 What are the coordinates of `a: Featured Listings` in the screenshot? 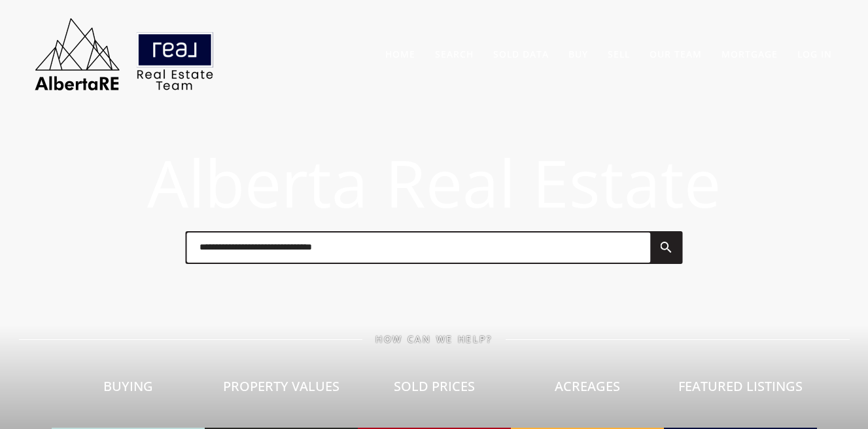 It's located at (741, 387).